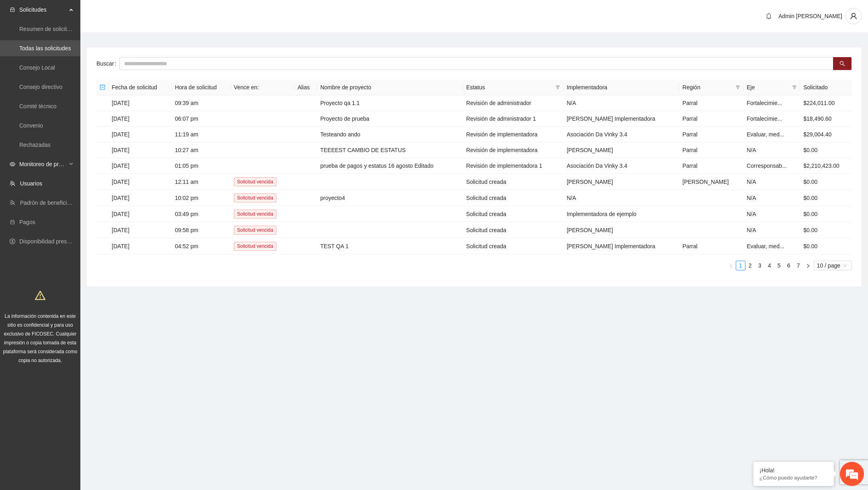 The image size is (868, 490). Describe the element at coordinates (769, 16) in the screenshot. I see `span: bell` at that location.